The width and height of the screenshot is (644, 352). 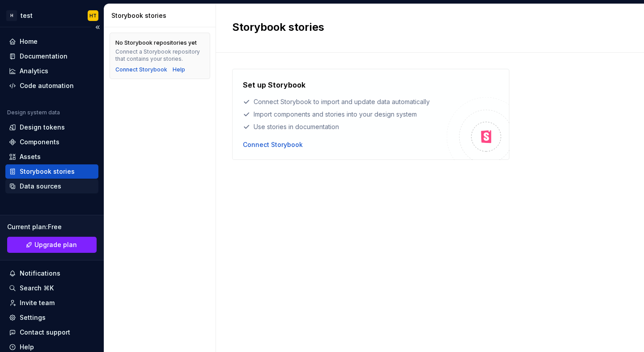 I want to click on a: Code automation, so click(x=52, y=86).